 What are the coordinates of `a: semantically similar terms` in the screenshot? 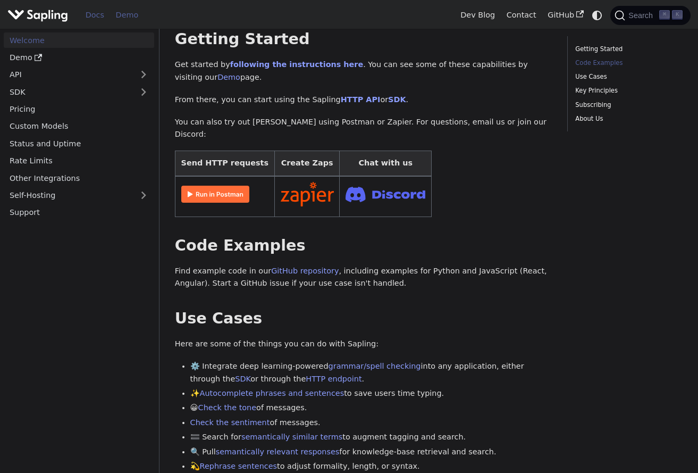 It's located at (292, 436).